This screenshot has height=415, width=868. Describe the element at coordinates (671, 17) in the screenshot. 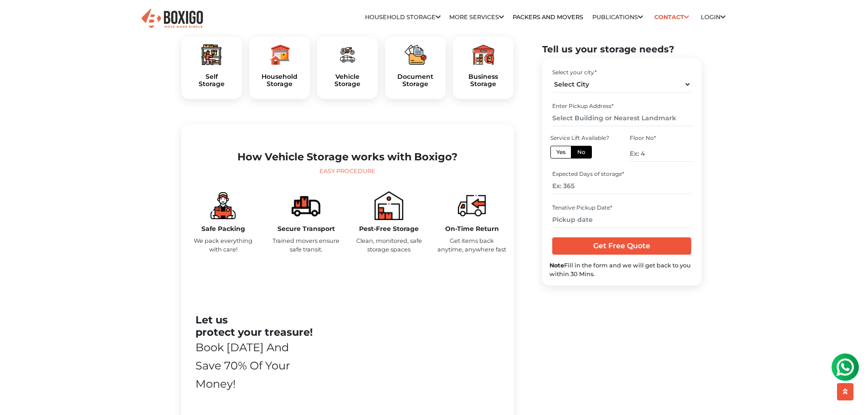

I see `a: Contact` at that location.